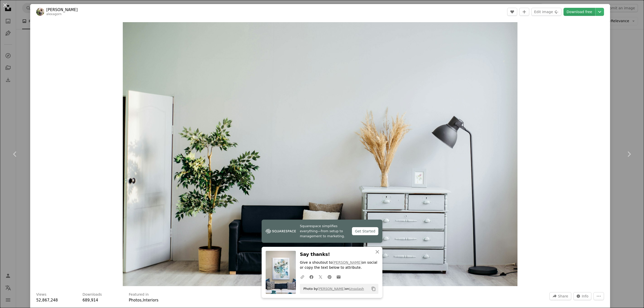 This screenshot has height=308, width=644. I want to click on a: Photos, so click(135, 300).